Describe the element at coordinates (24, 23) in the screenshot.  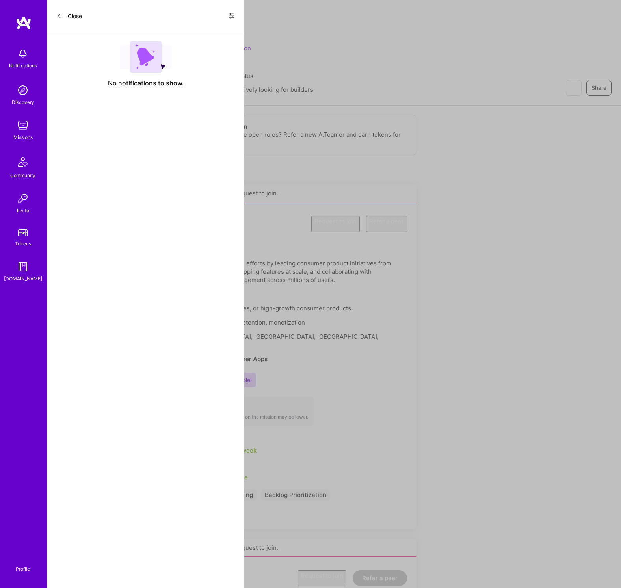
I see `img: logo` at that location.